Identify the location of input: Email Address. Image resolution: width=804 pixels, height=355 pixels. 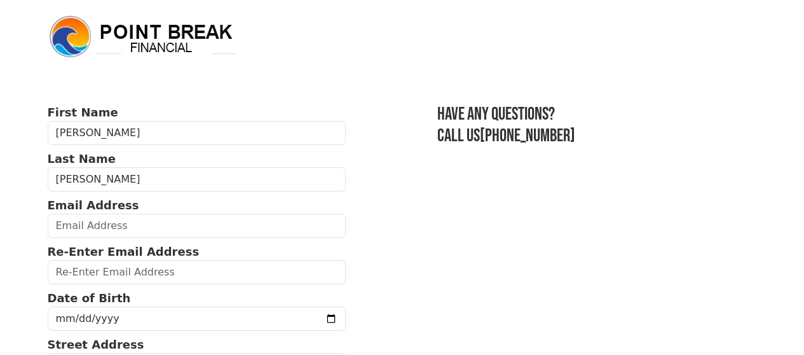
(197, 226).